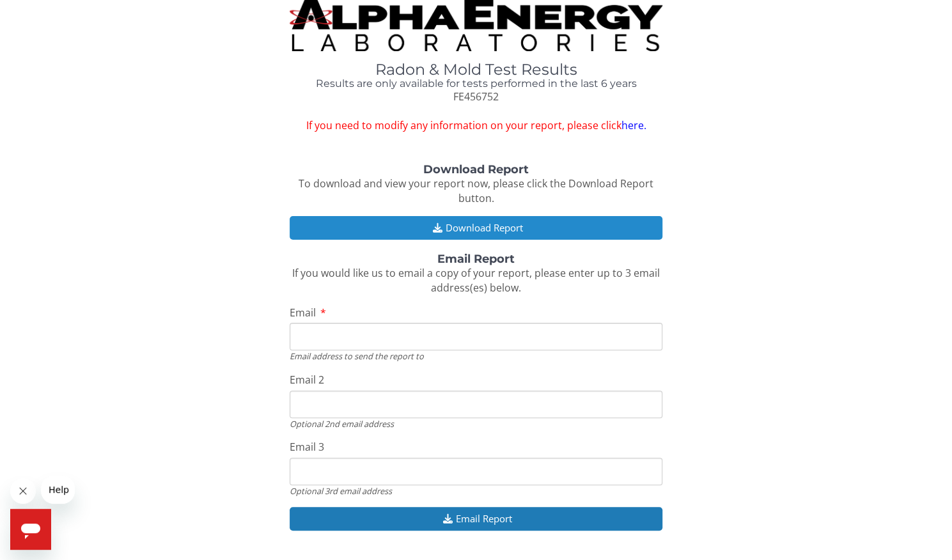 The height and width of the screenshot is (560, 952). Describe the element at coordinates (476, 424) in the screenshot. I see `div: Optional 2nd email address` at that location.